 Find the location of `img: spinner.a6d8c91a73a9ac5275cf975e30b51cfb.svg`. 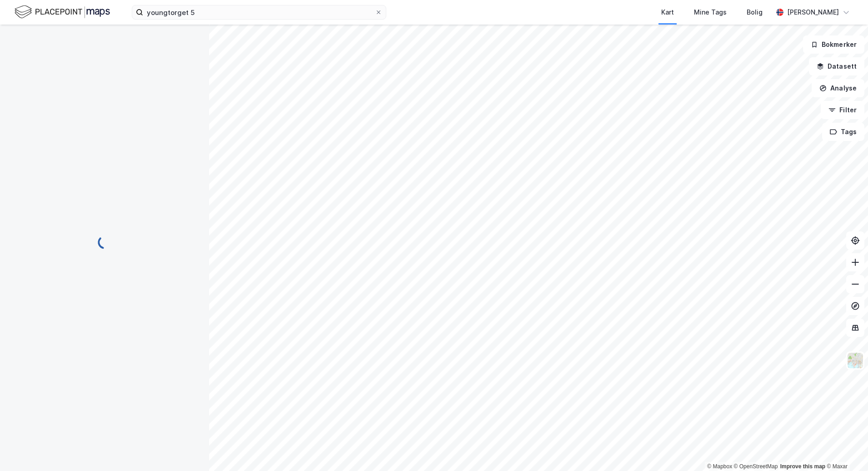

img: spinner.a6d8c91a73a9ac5275cf975e30b51cfb.svg is located at coordinates (104, 242).